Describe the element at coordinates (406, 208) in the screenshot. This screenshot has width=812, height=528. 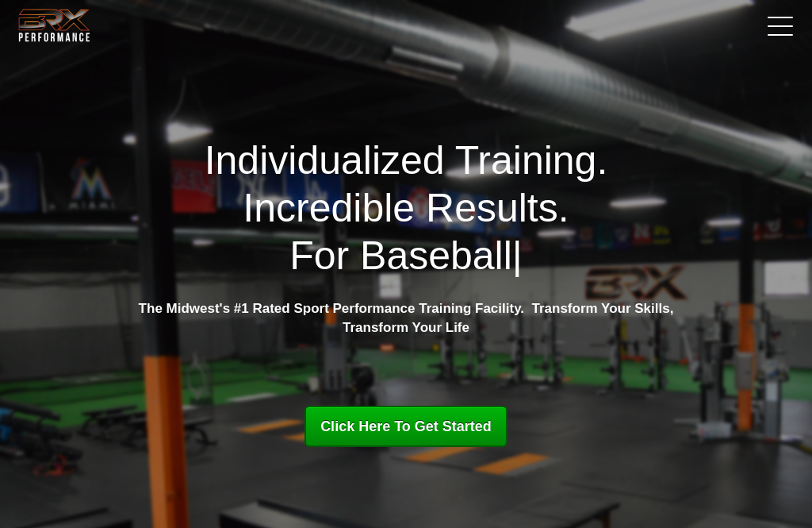
I see `h1: Individualized Training. Incredible Results.` at that location.